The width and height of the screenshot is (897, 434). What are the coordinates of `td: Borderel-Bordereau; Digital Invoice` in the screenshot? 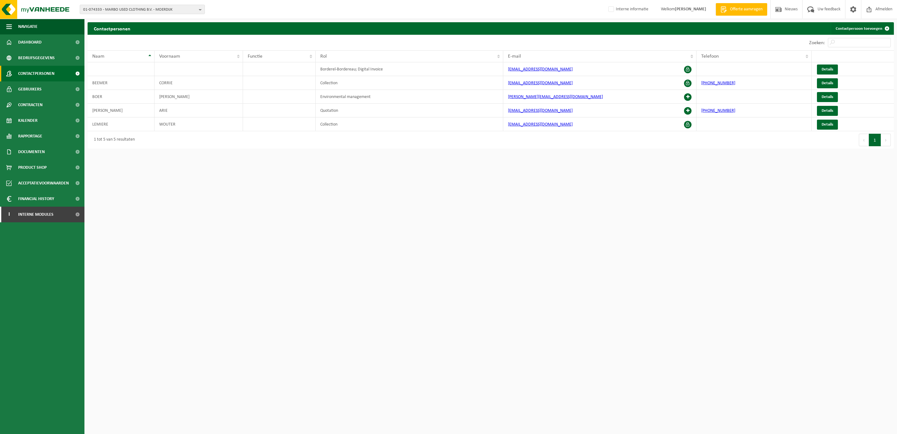 It's located at (409, 69).